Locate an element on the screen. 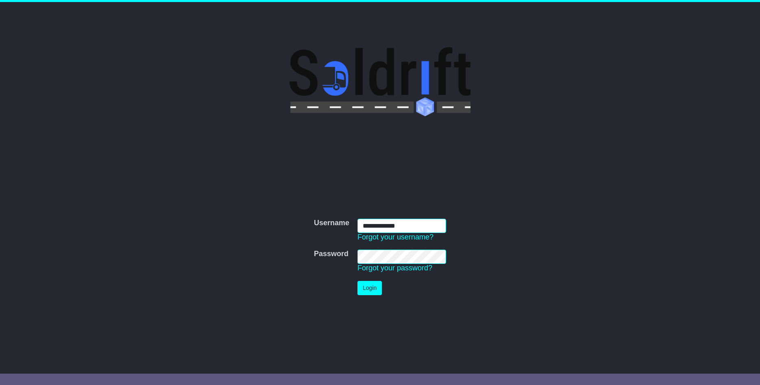 This screenshot has width=760, height=385. a: Forgot your username? is located at coordinates (395, 237).